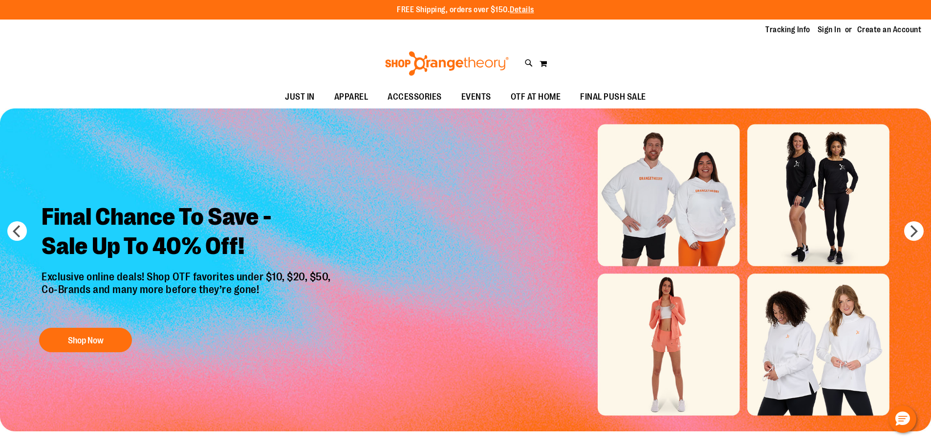 This screenshot has width=931, height=445. What do you see at coordinates (414, 97) in the screenshot?
I see `span: ACCESSORIES` at bounding box center [414, 97].